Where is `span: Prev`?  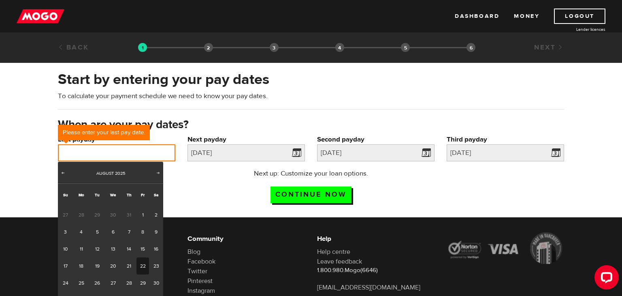
span: Prev is located at coordinates (63, 173).